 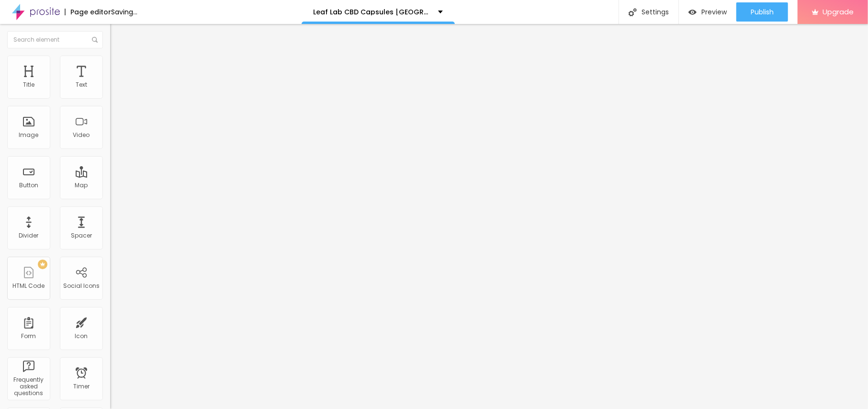 What do you see at coordinates (81, 135) in the screenshot?
I see `div: Video` at bounding box center [81, 135].